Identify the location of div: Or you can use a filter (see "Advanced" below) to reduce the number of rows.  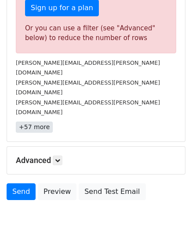
(96, 33).